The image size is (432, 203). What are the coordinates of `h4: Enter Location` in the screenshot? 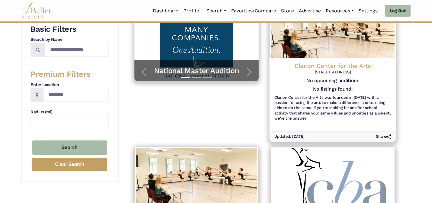 It's located at (69, 85).